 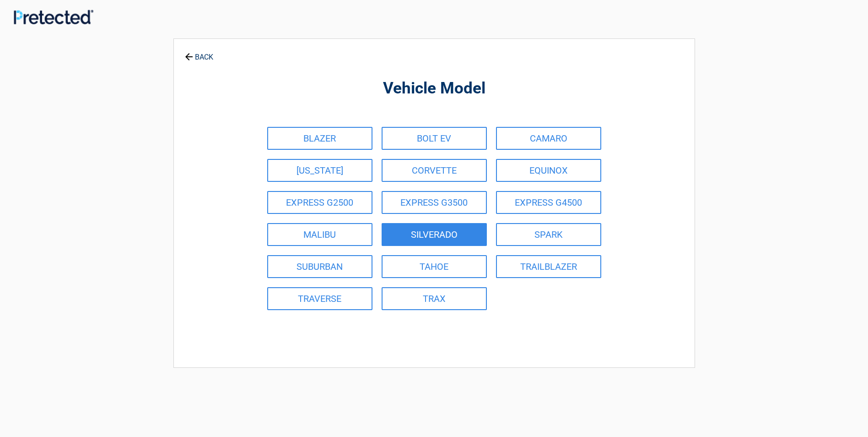 I want to click on h2: Vehicle Model, so click(x=435, y=88).